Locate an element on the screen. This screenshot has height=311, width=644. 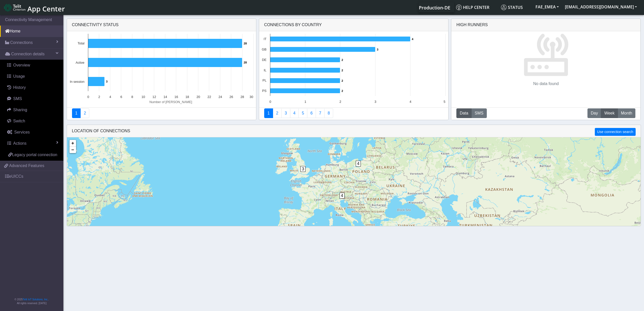
a: Deployment status is located at coordinates (85, 113).